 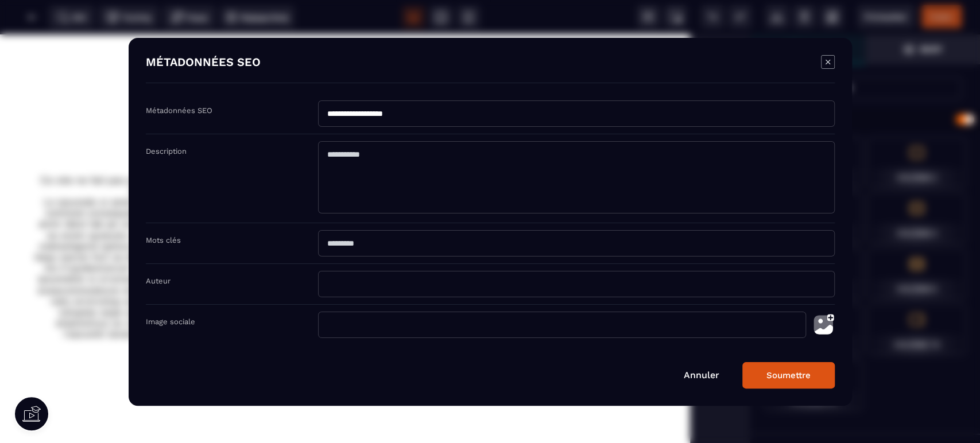 What do you see at coordinates (345, 34) in the screenshot?
I see `h1: Conditions Générales de Vente` at bounding box center [345, 34].